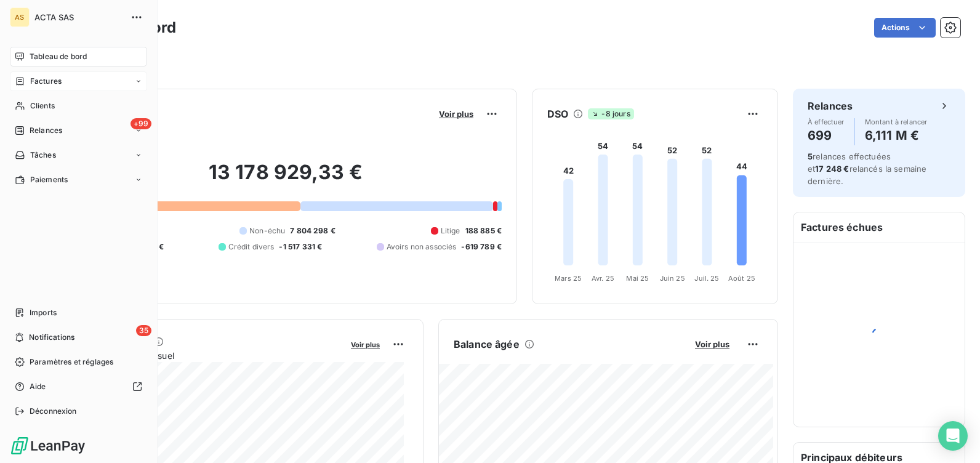  I want to click on span: Imports, so click(43, 312).